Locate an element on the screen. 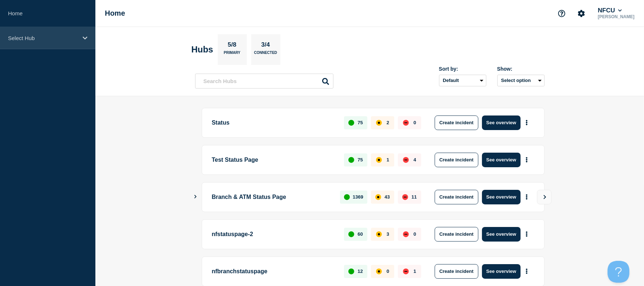 This screenshot has height=286, width=644. p: 12 is located at coordinates (360, 271).